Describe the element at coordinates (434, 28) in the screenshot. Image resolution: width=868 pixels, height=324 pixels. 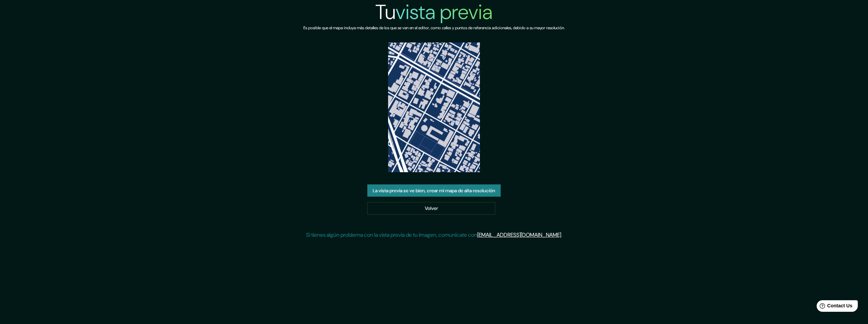
I see `h6: Es posible que el mapa incluya más detalles de los que se ven en el editor, como calles y puntos ...` at that location.